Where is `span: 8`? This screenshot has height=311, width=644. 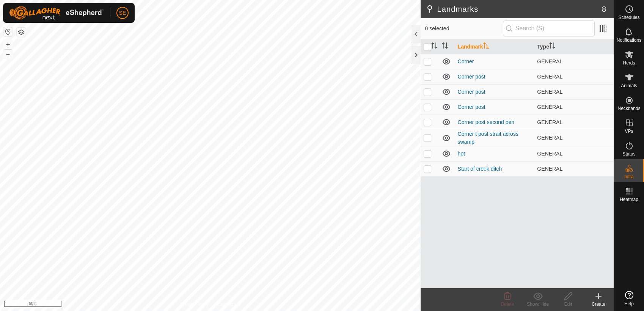
span: 8 is located at coordinates (603, 9).